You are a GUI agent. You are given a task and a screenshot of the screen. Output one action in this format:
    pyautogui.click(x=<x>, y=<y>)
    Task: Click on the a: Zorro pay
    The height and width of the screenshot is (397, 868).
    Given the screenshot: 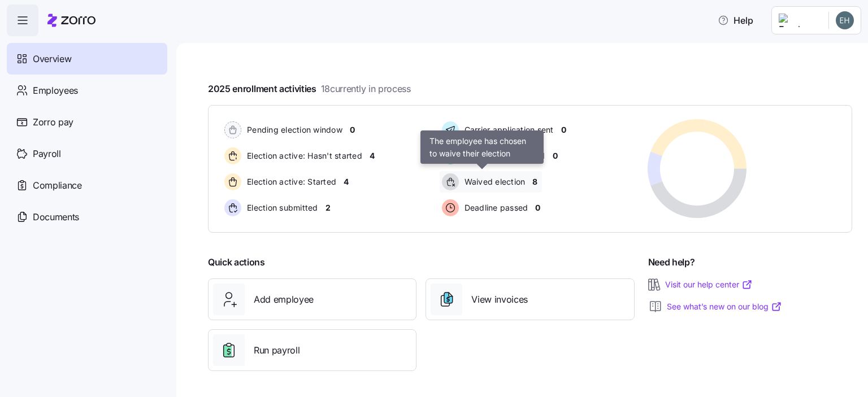 What is the action you would take?
    pyautogui.click(x=87, y=122)
    